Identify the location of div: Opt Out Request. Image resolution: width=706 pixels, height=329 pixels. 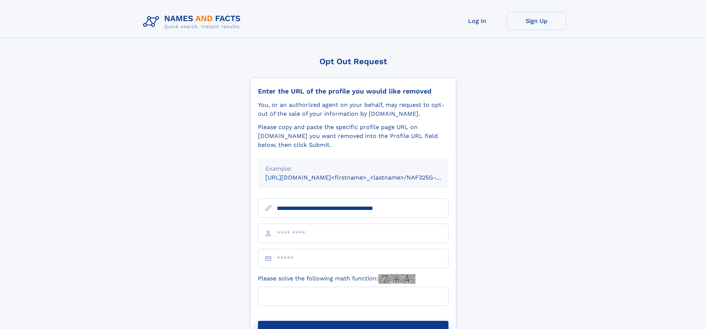
(353, 61).